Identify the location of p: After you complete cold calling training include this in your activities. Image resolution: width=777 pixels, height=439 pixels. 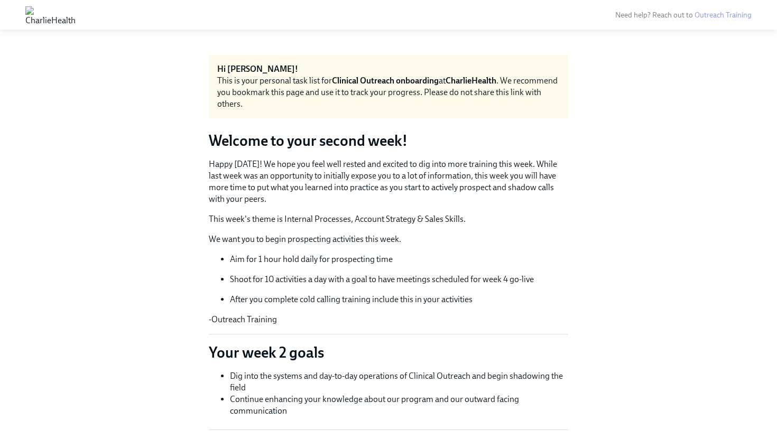
(399, 300).